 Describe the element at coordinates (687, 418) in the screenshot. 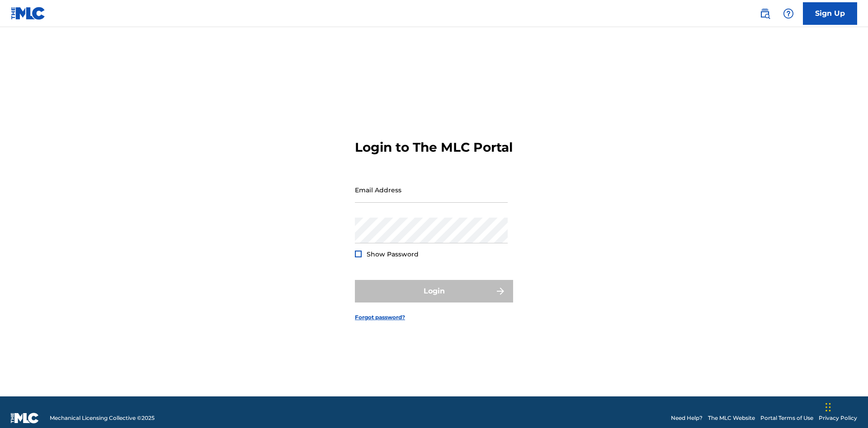

I see `a: Need Help?` at that location.